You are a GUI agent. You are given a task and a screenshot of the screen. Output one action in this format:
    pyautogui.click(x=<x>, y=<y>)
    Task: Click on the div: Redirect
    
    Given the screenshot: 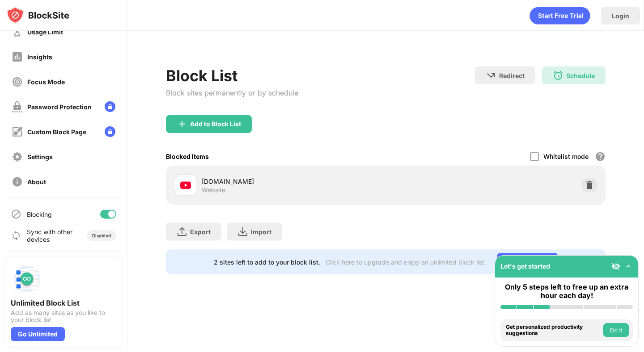 What is the action you would take?
    pyautogui.click(x=511, y=76)
    